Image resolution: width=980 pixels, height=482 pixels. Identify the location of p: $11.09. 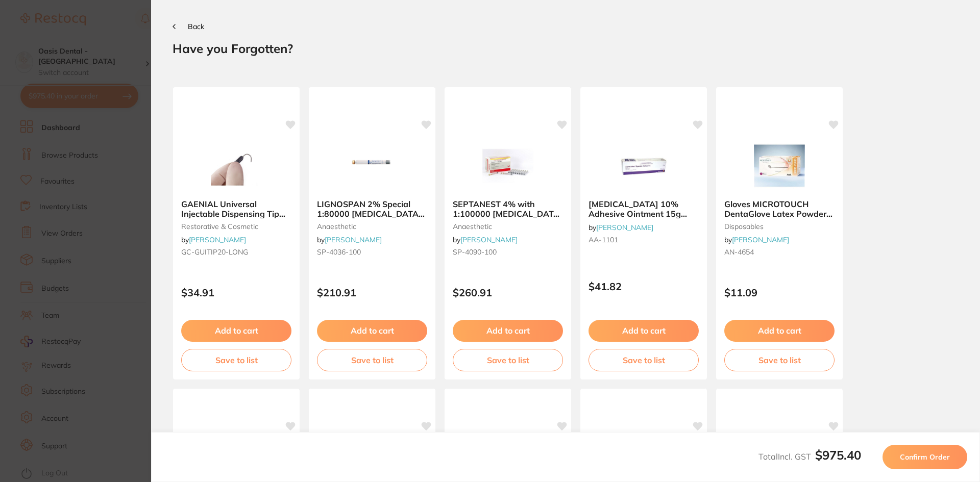
(780, 292).